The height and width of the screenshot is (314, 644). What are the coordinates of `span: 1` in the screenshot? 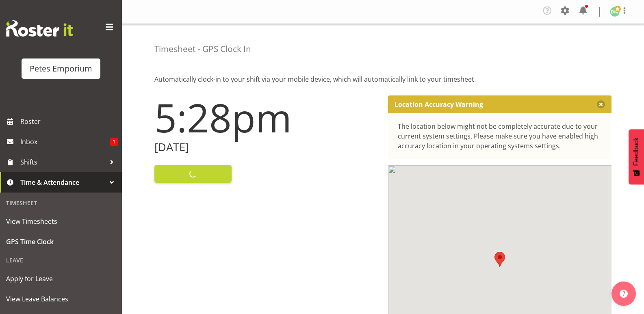 It's located at (114, 142).